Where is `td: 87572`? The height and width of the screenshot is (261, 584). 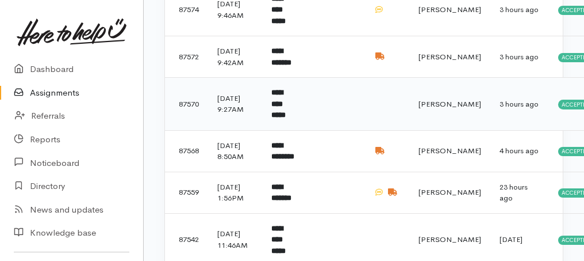 td: 87572 is located at coordinates (186, 57).